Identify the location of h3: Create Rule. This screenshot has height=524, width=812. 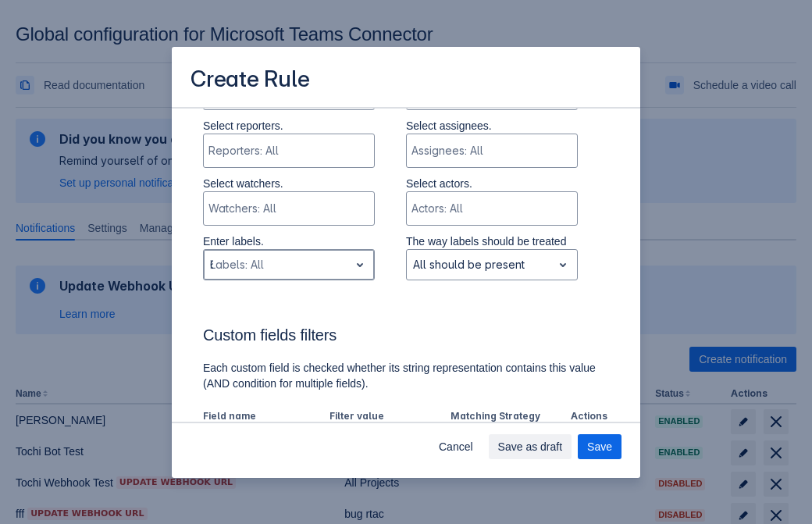
(250, 80).